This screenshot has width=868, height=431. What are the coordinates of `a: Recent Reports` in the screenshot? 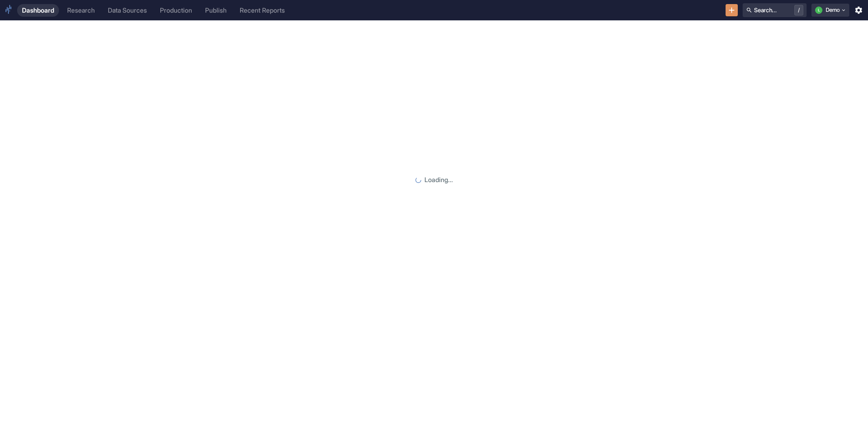 It's located at (262, 10).